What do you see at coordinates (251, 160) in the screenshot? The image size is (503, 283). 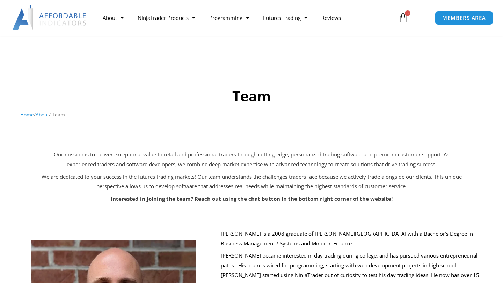 I see `p: Our mission is to deliver exceptional value to retail and professional traders through cutting-ed...` at bounding box center [251, 160].